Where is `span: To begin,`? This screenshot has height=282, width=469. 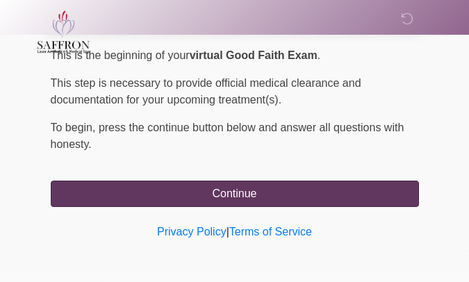 span: To begin, is located at coordinates (74, 127).